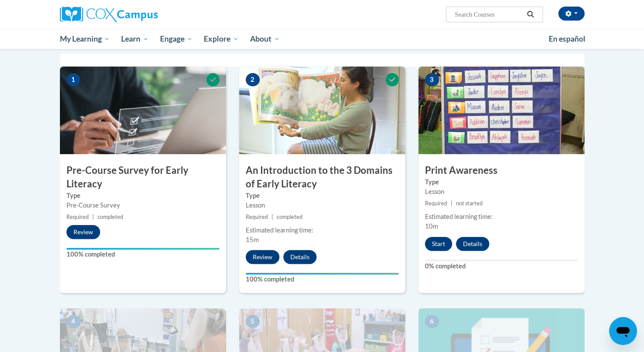 This screenshot has height=352, width=644. What do you see at coordinates (502, 266) in the screenshot?
I see `label: 0% completed` at bounding box center [502, 266].